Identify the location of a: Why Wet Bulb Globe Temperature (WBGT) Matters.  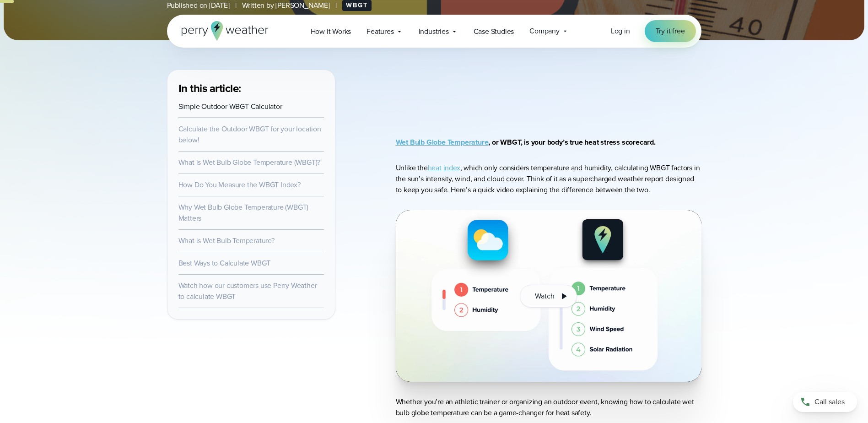
(244, 212).